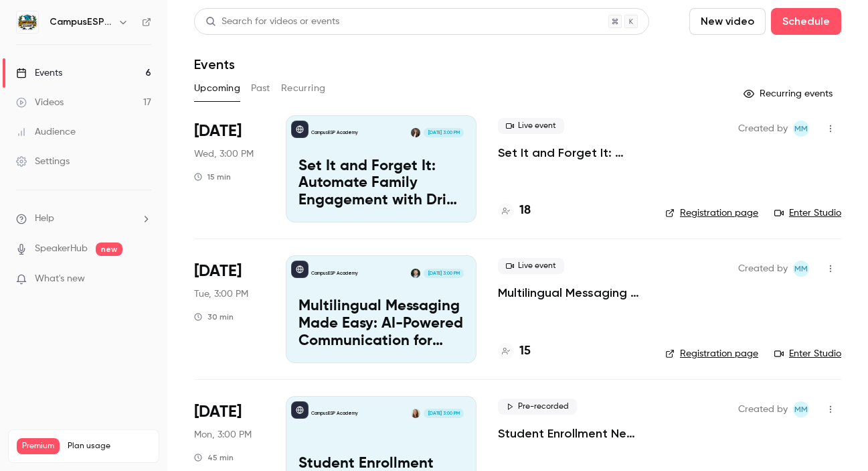  I want to click on a: Multilingual Messaging Made Easy: AI-Powered Communication for Spanish-Speaking Families, so click(571, 293).